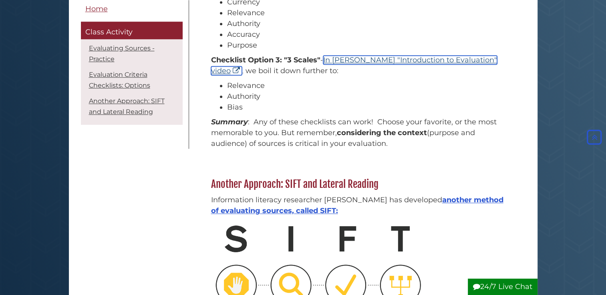  Describe the element at coordinates (109, 32) in the screenshot. I see `span: Class Activity` at that location.